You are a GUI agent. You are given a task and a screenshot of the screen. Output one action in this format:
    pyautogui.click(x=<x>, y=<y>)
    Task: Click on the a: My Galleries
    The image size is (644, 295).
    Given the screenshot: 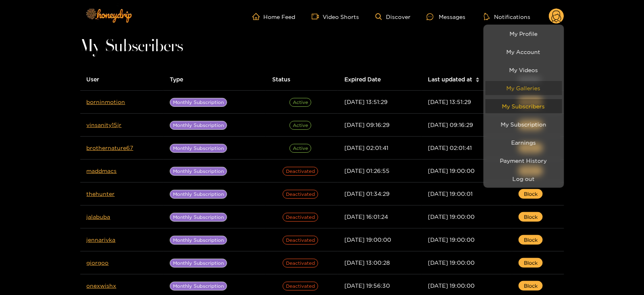 What is the action you would take?
    pyautogui.click(x=524, y=88)
    